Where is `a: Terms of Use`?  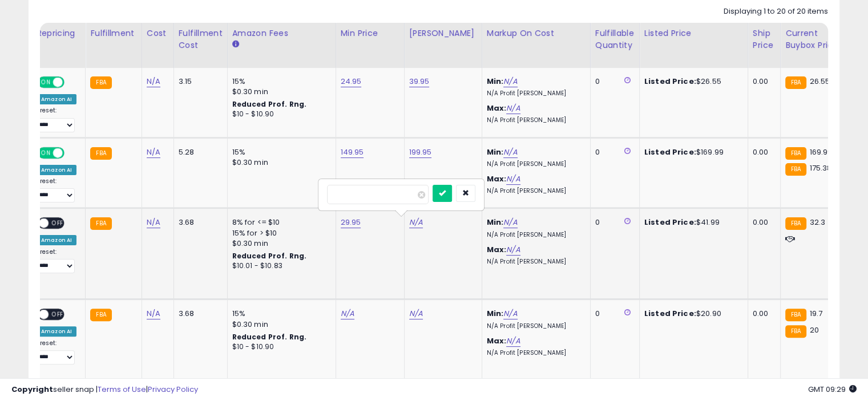
a: Terms of Use is located at coordinates (122, 390).